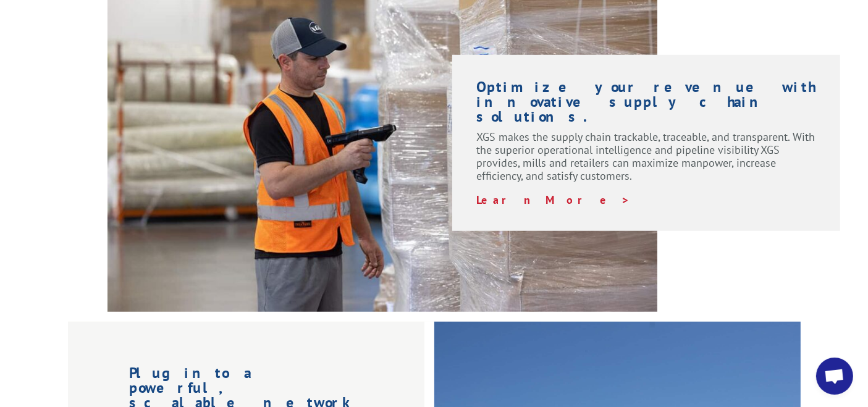 The width and height of the screenshot is (868, 407). What do you see at coordinates (647, 162) in the screenshot?
I see `p: XGS makes the supply chain trackable, traceable, and transparent. With the superior operational i...` at bounding box center [647, 162].